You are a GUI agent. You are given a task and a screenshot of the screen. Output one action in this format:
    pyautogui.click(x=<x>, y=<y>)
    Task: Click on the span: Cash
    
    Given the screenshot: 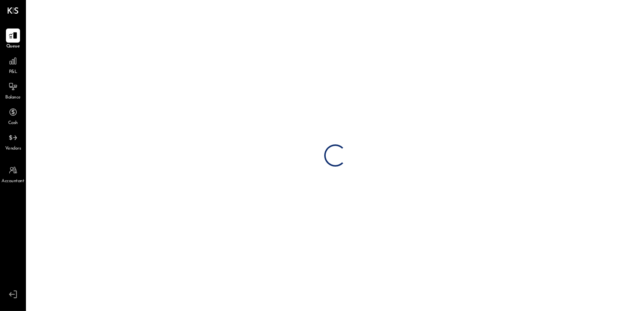 What is the action you would take?
    pyautogui.click(x=13, y=123)
    